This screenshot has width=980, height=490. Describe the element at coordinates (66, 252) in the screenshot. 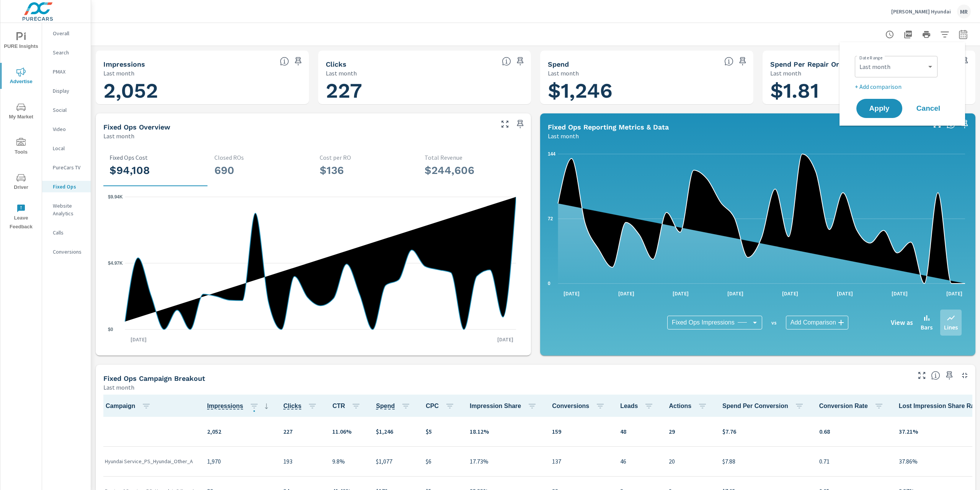

I see `div: Conversions` at that location.